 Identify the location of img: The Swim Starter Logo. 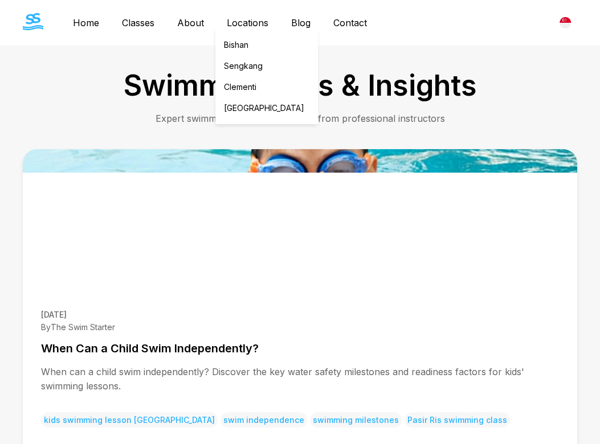
(33, 22).